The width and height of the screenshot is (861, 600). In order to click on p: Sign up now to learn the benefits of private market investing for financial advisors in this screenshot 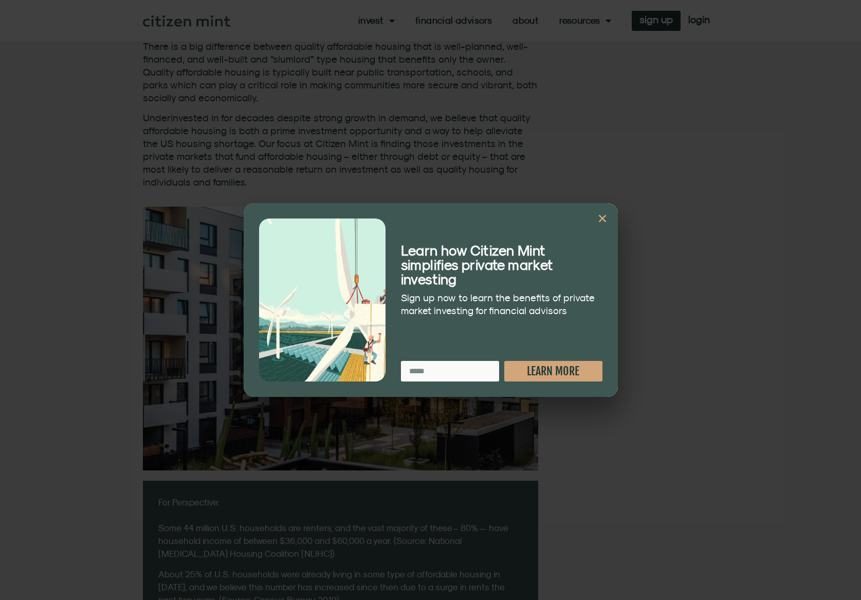, I will do `click(502, 304)`.